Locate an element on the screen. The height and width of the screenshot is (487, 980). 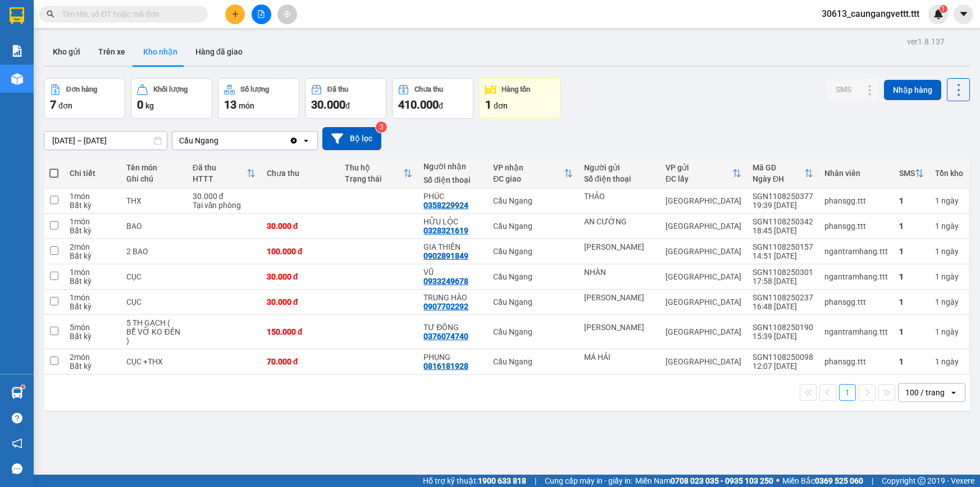
button: Kho gửi is located at coordinates (66, 52).